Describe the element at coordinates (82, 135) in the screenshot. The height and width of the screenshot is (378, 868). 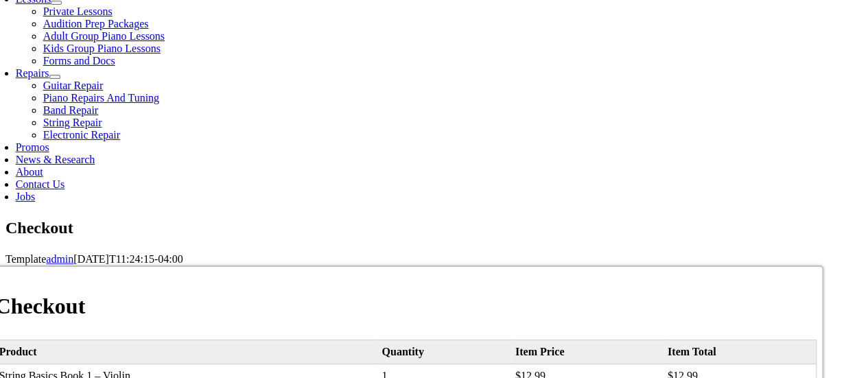
I see `span: Electronic Repair` at that location.